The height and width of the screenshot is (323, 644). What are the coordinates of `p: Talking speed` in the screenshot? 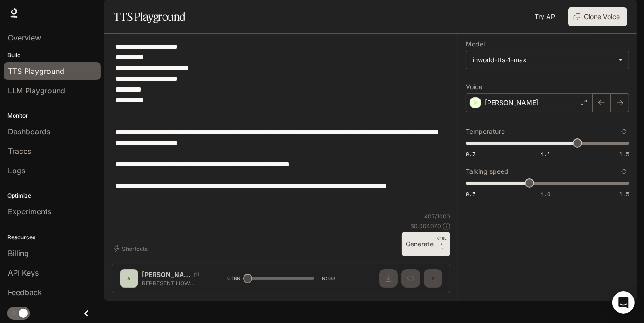 It's located at (487, 171).